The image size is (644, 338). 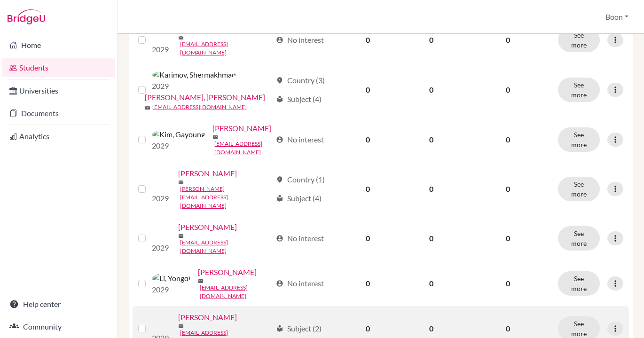 I want to click on img: Nguyen, Chi, so click(x=161, y=323).